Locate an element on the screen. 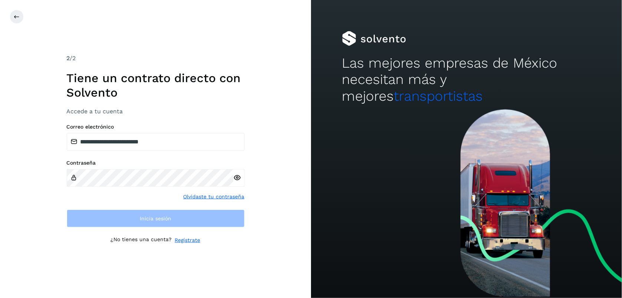 This screenshot has height=298, width=622. label: Correo electrónico is located at coordinates (156, 126).